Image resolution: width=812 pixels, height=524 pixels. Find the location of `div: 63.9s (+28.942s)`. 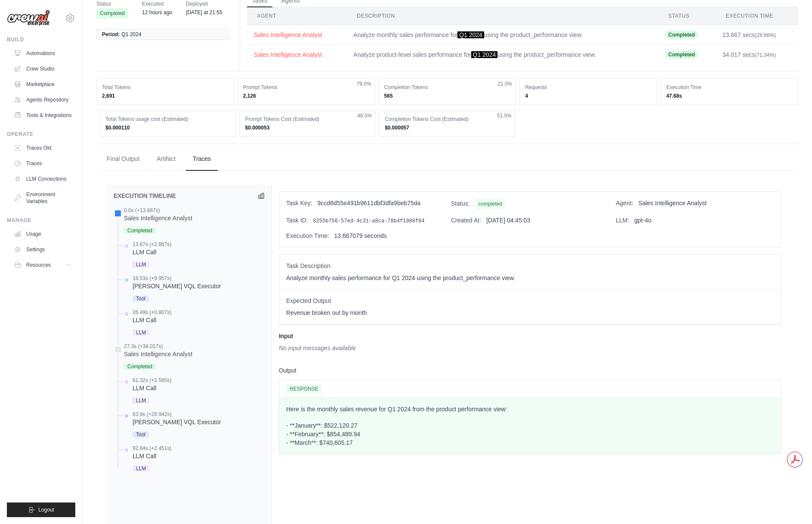

div: 63.9s (+28.942s) is located at coordinates (176, 415).